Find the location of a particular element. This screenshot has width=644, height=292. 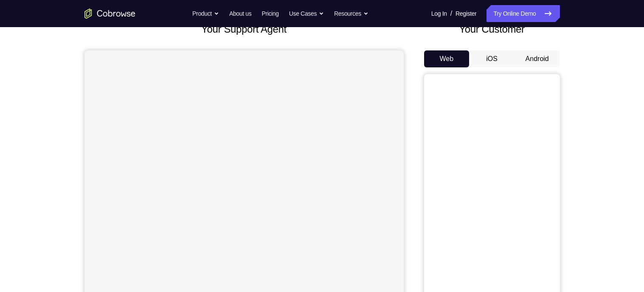

button: Android is located at coordinates (537, 59).